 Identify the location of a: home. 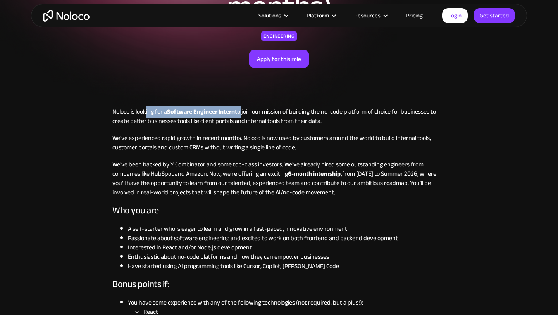
(66, 16).